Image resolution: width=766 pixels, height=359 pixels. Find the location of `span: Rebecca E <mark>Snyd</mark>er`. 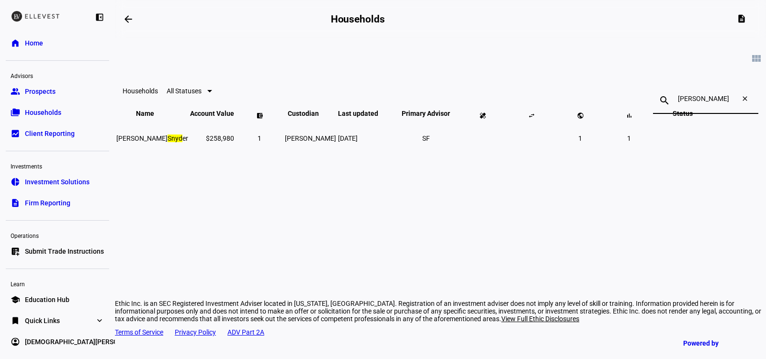

span: Rebecca E <mark>Snyd</mark>er is located at coordinates (152, 138).